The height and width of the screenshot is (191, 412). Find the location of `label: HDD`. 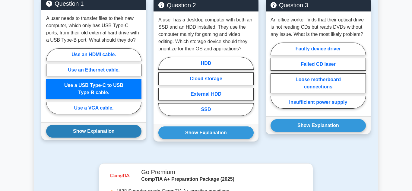

label: HDD is located at coordinates (206, 63).